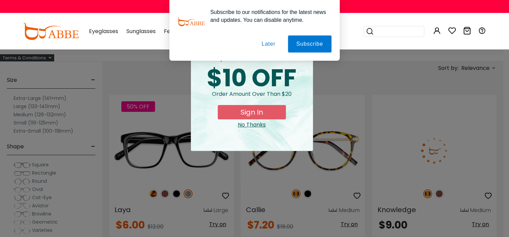  What do you see at coordinates (252, 125) in the screenshot?
I see `div: Close` at bounding box center [252, 125].